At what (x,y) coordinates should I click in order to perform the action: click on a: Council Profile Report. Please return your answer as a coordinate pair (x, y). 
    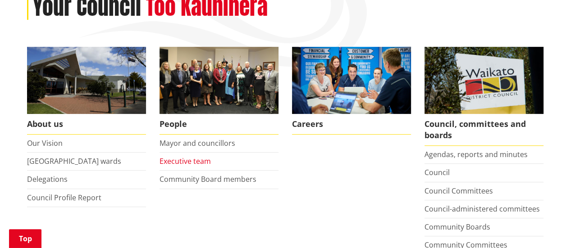
    Looking at the image, I should click on (64, 198).